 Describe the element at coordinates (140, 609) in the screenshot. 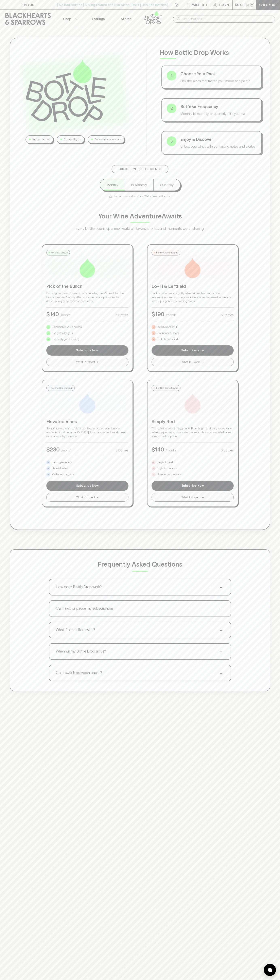

I see `button: Can I skip or pause my subscription?+` at that location.